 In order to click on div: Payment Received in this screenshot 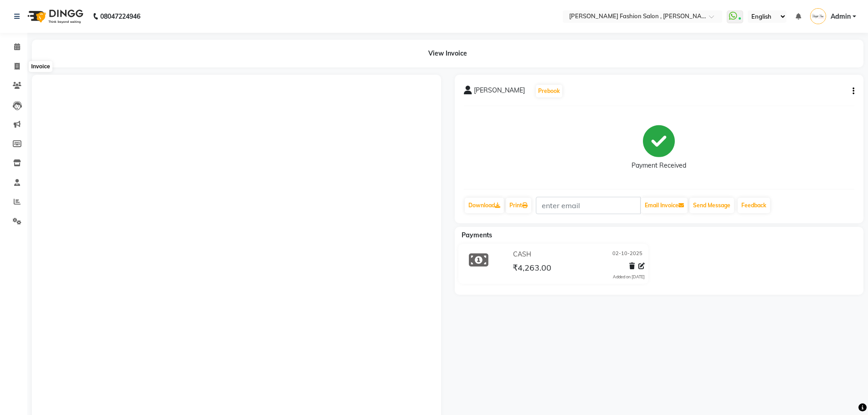, I will do `click(659, 165)`.